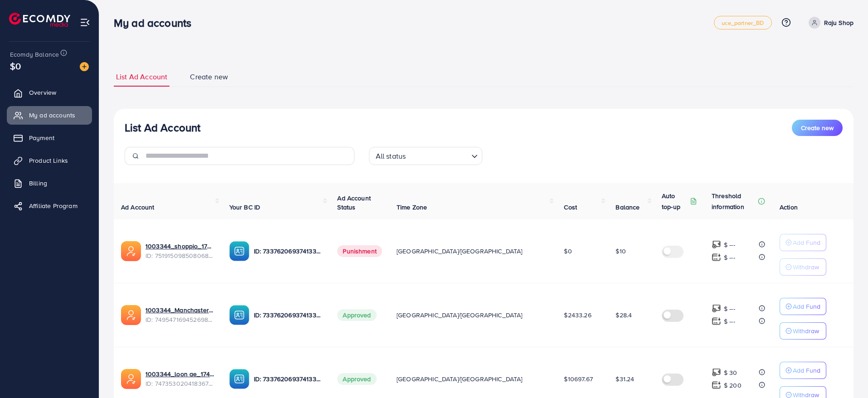 The width and height of the screenshot is (868, 398). What do you see at coordinates (675, 201) in the screenshot?
I see `p: Auto top-up` at bounding box center [675, 201].